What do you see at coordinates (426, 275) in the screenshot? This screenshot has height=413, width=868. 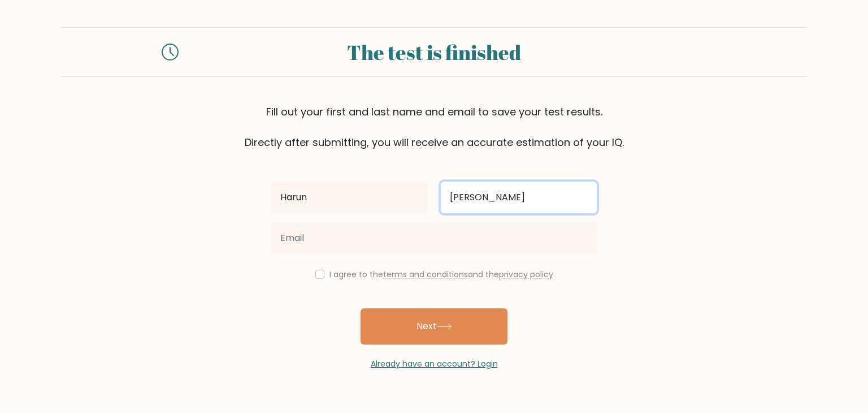 I see `a: terms and conditions` at bounding box center [426, 275].